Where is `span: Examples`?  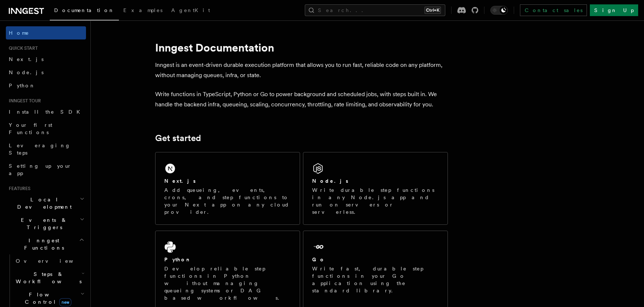 span: Examples is located at coordinates (143, 10).